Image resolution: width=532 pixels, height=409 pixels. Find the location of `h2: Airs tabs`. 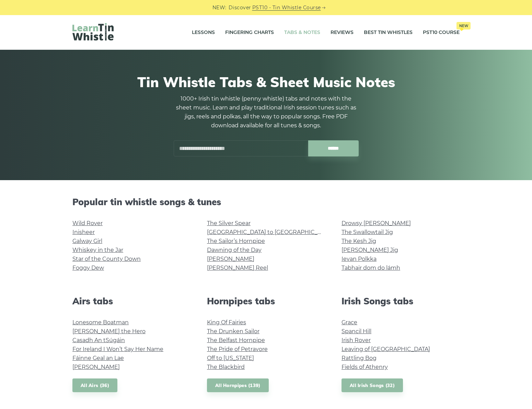

h2: Airs tabs is located at coordinates (132, 301).